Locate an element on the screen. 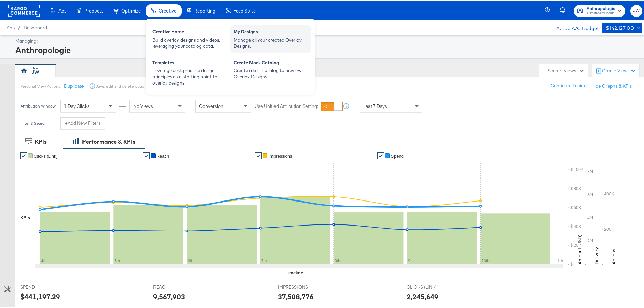 The image size is (644, 308). div: Timeline is located at coordinates (294, 271).